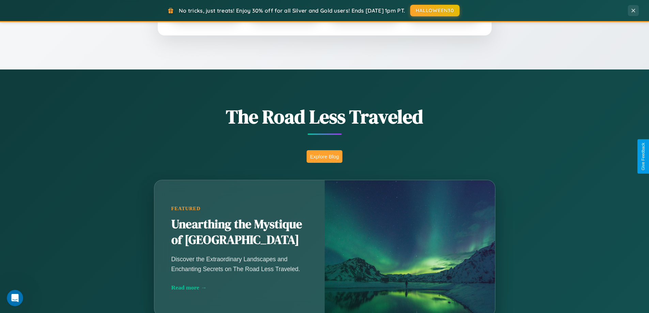  I want to click on p: Discover the Extraordinary Landscapes and Enchanting Secrets on The Road Less Traveled., so click(240, 264).